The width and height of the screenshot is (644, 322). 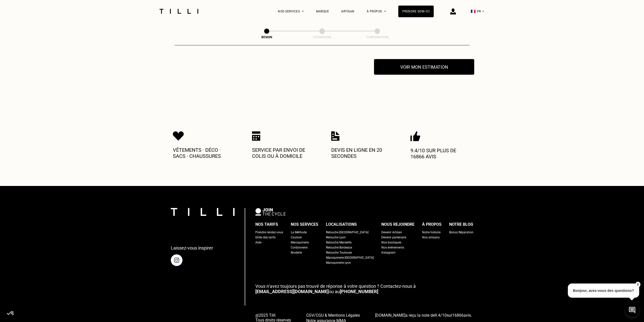 What do you see at coordinates (338, 263) in the screenshot?
I see `div: Maroquinerie Lyon` at bounding box center [338, 263].